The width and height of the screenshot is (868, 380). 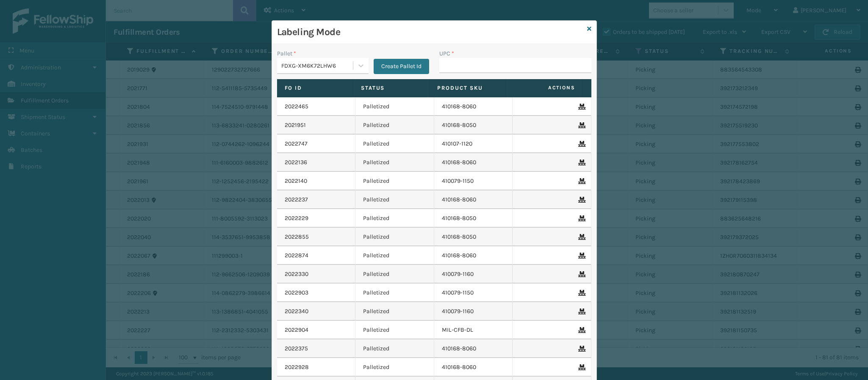 I want to click on label: Product SKU, so click(x=467, y=88).